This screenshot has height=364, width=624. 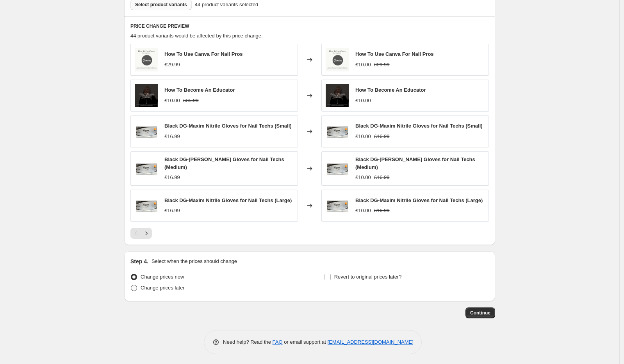 I want to click on strike: £35.99, so click(x=191, y=101).